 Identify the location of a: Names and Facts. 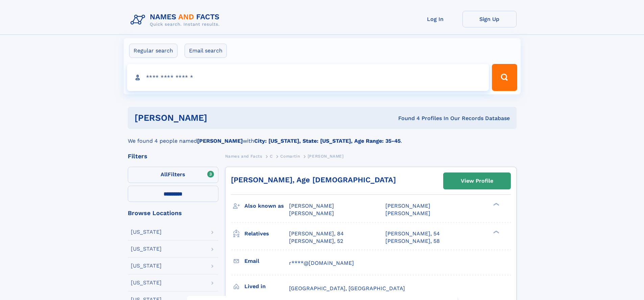
(244, 156).